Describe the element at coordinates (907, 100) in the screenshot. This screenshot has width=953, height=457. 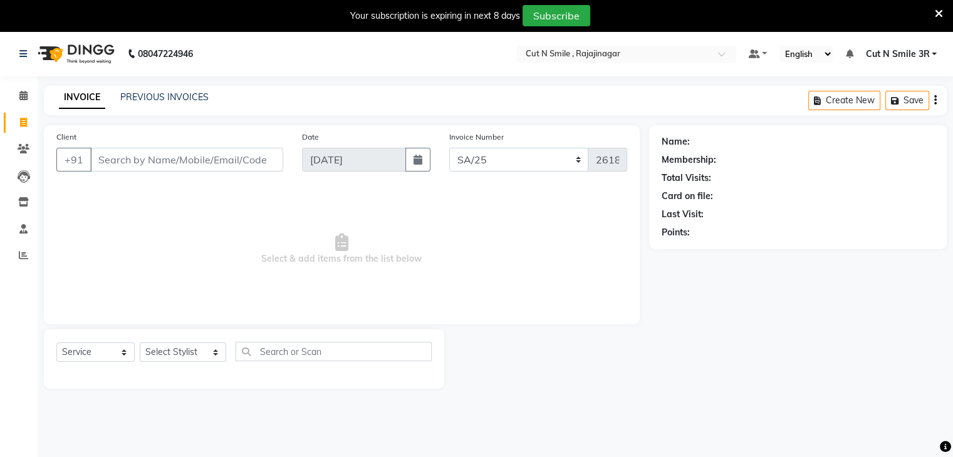
I see `button: Save` at that location.